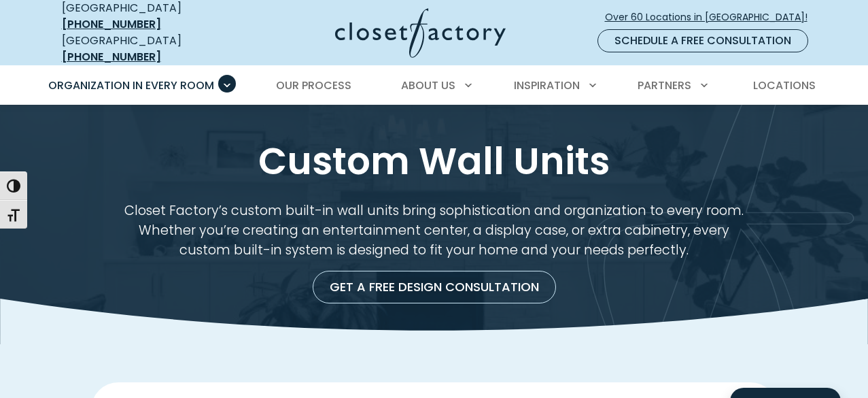 The width and height of the screenshot is (868, 398). What do you see at coordinates (434, 230) in the screenshot?
I see `p: Closet Factory’s custom built-in wall units bring sophistication and organization to every room. ...` at bounding box center [434, 230].